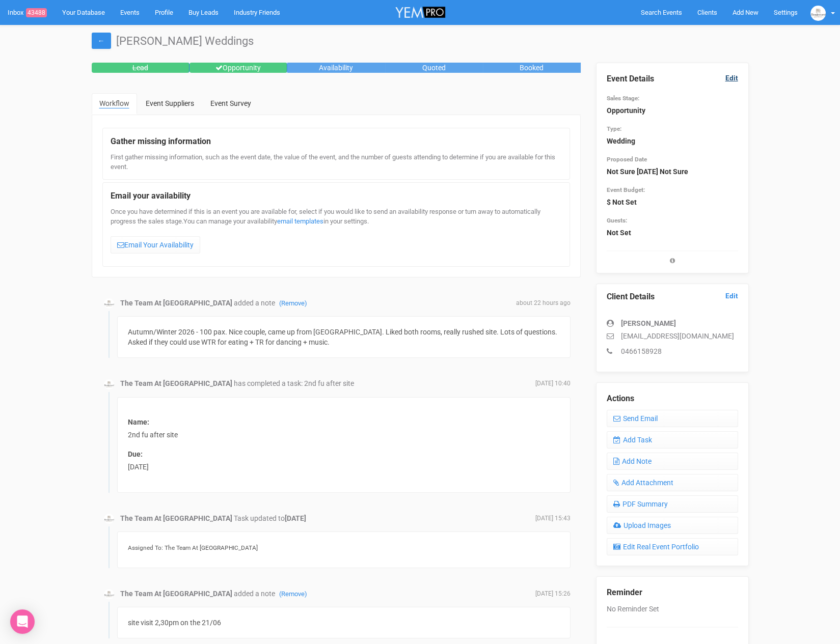 The image size is (840, 644). Describe the element at coordinates (672, 398) in the screenshot. I see `legend: Actions` at that location.